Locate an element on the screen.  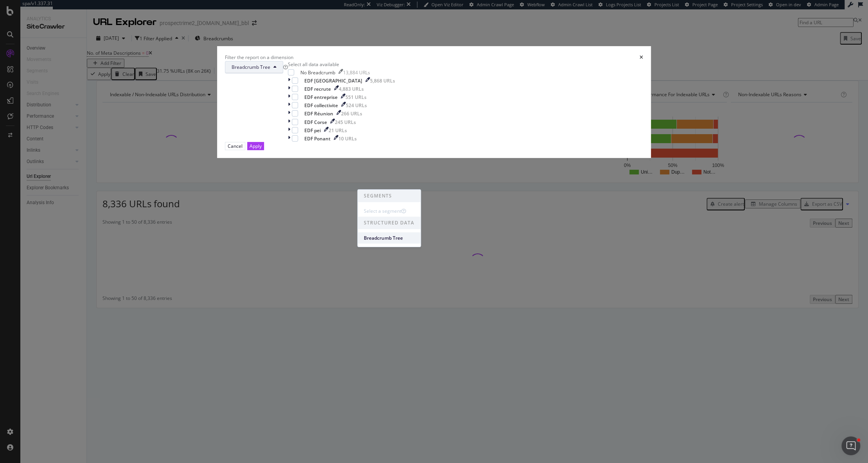
div: 21 URLs is located at coordinates (338, 130).